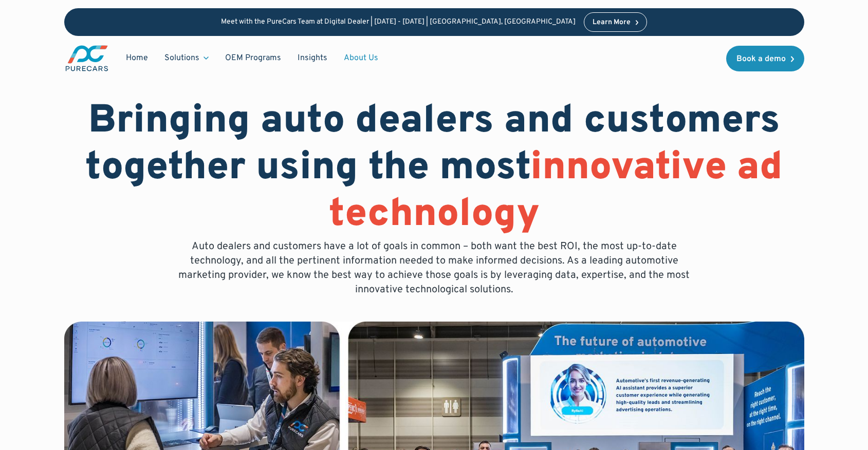 The image size is (868, 450). What do you see at coordinates (137, 58) in the screenshot?
I see `a: Home` at bounding box center [137, 58].